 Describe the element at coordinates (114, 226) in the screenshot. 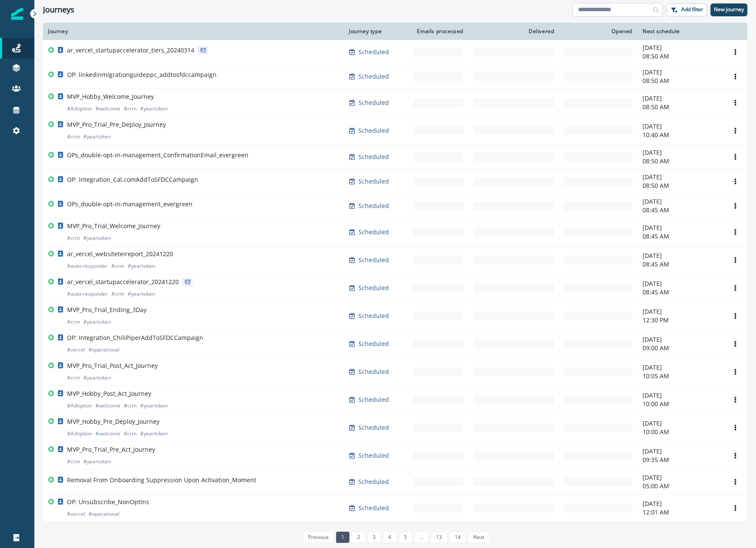

I see `p: MVP_Pro_Trial_Welcome_Journey` at that location.